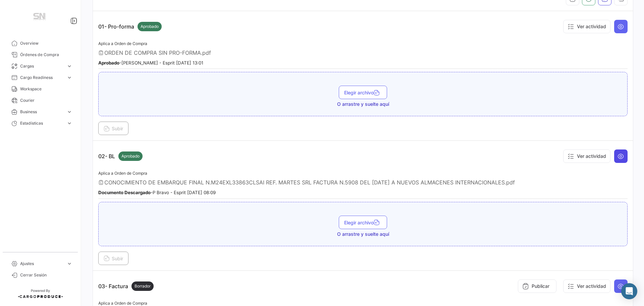 The image size is (644, 306). I want to click on button: Publicar, so click(537, 286).